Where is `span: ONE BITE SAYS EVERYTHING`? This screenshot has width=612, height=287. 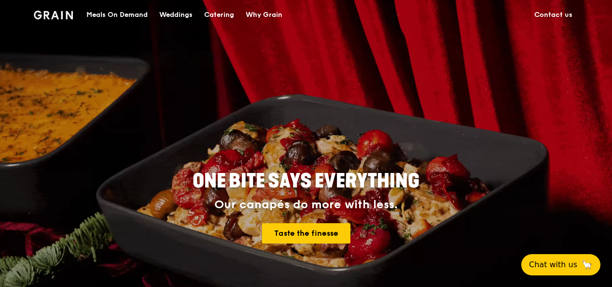
span: ONE BITE SAYS EVERYTHING is located at coordinates (306, 181).